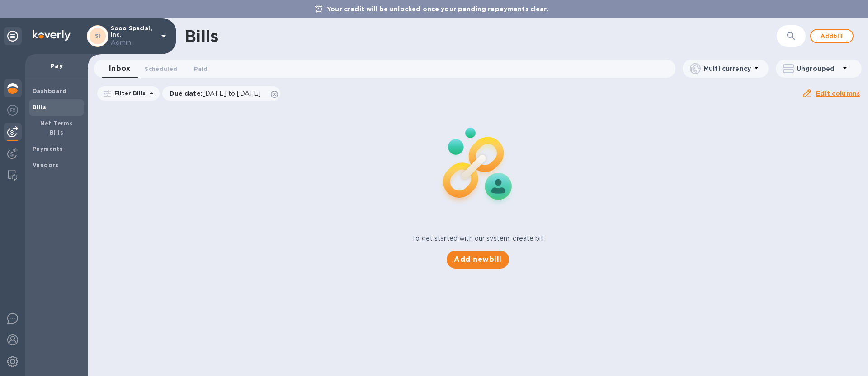 This screenshot has height=376, width=868. I want to click on span: Scheduled, so click(161, 69).